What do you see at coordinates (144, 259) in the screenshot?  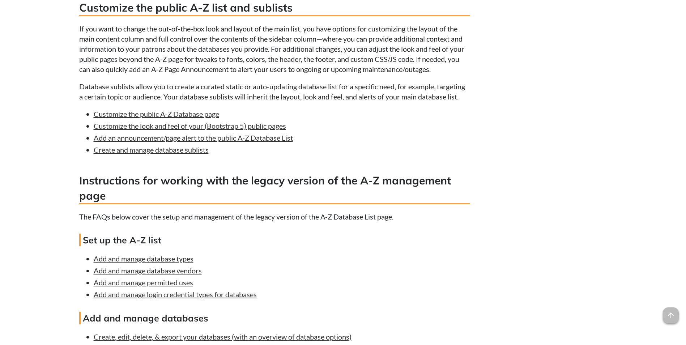 I see `a: Add and manage database types` at bounding box center [144, 259].